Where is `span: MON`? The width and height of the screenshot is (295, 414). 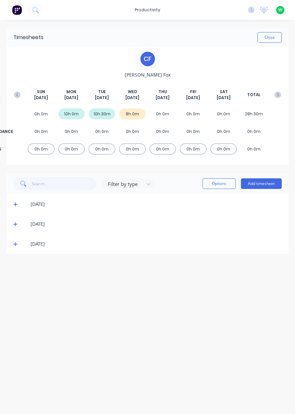
span: MON is located at coordinates (71, 92).